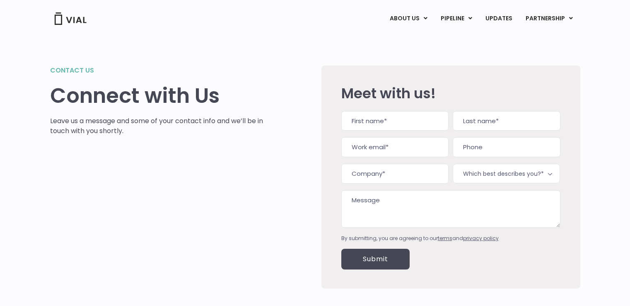 The height and width of the screenshot is (306, 630). What do you see at coordinates (156, 126) in the screenshot?
I see `p: Leave us a message and some of your contact info and we’ll be in touch with you shortly.` at bounding box center [156, 126].